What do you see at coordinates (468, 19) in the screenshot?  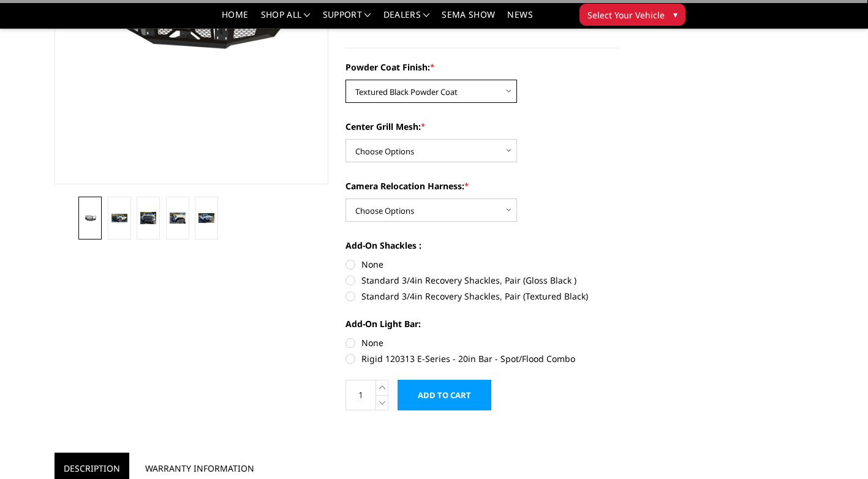 I see `a: SEMA Show` at bounding box center [468, 19].